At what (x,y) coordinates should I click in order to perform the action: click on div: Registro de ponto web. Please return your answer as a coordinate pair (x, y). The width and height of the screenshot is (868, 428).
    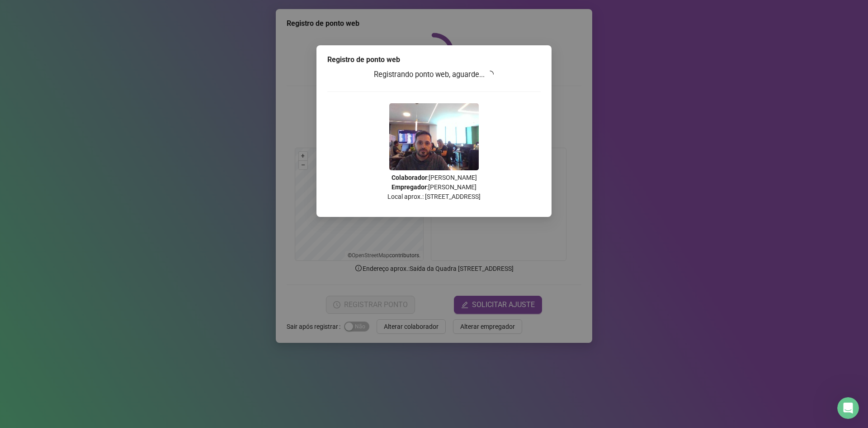
    Looking at the image, I should click on (434, 60).